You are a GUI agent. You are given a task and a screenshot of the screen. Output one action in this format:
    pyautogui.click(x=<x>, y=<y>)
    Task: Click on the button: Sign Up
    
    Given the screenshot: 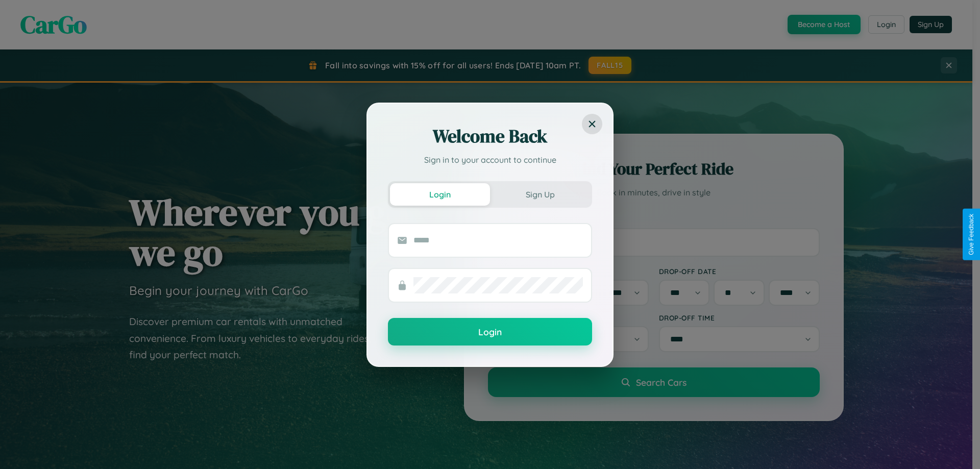 What is the action you would take?
    pyautogui.click(x=540, y=195)
    